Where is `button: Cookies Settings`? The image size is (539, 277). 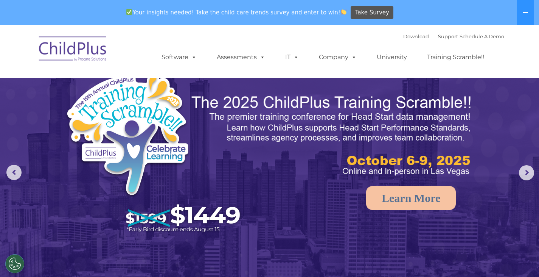
button: Cookies Settings is located at coordinates (15, 263).